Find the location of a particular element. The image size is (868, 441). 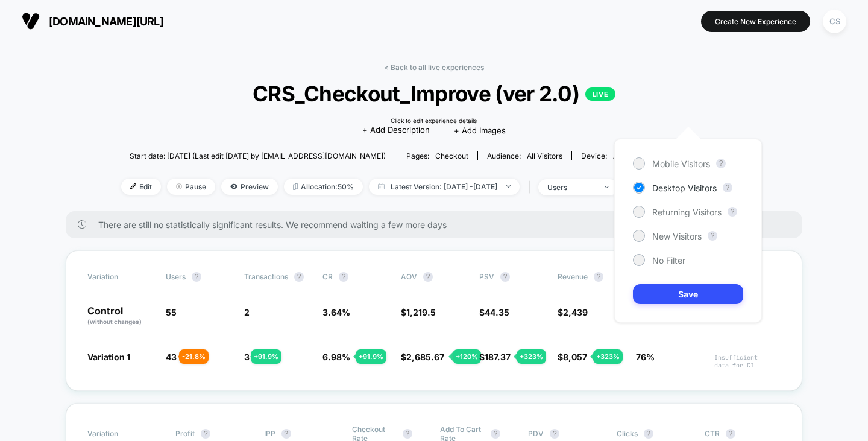

span: CTR is located at coordinates (712, 433).